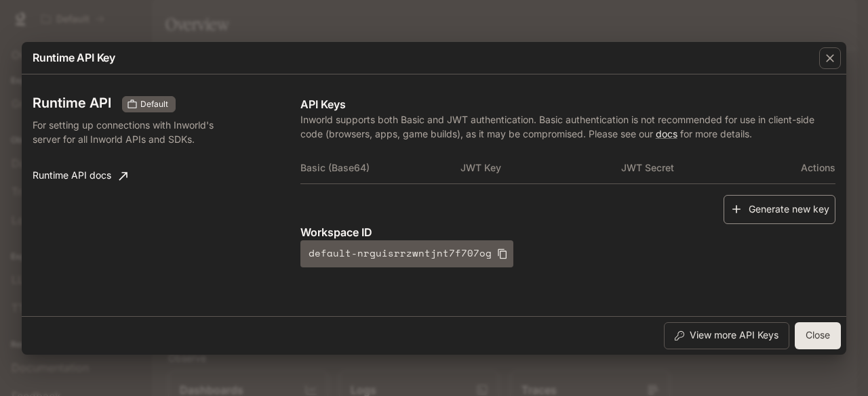 This screenshot has width=868, height=396. What do you see at coordinates (74, 57) in the screenshot?
I see `p: Runtime API Key` at bounding box center [74, 57].